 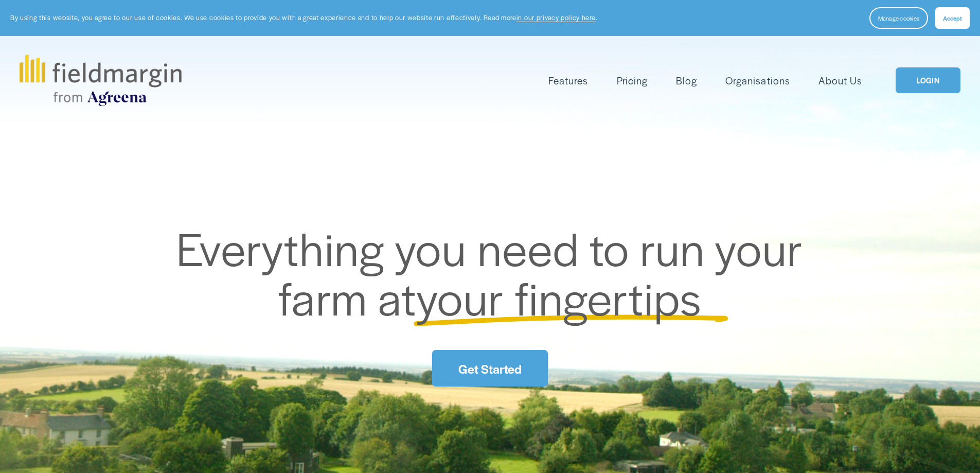 What do you see at coordinates (568, 80) in the screenshot?
I see `a: folder dropdown` at bounding box center [568, 80].